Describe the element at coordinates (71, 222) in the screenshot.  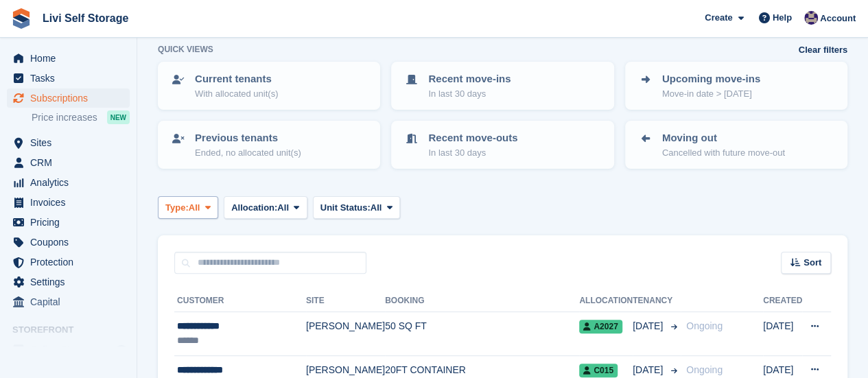
I see `span: Pricing` at that location.